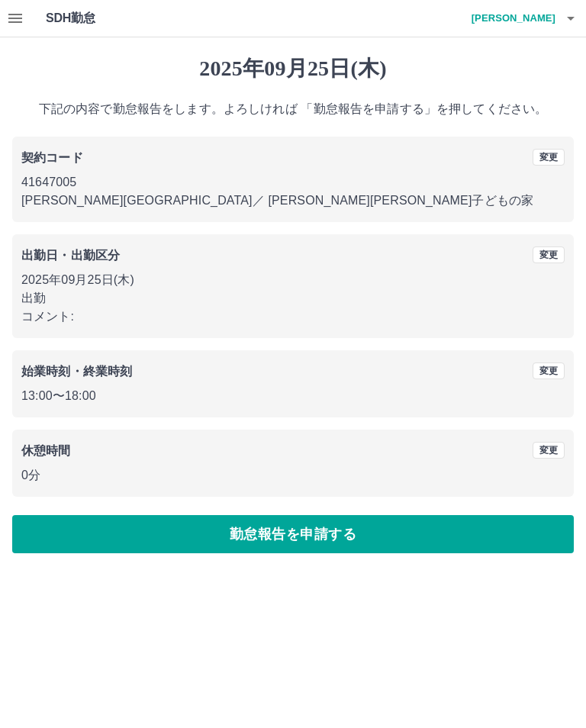 The image size is (586, 728). What do you see at coordinates (293, 534) in the screenshot?
I see `button: 勤怠報告を申請する` at bounding box center [293, 534].